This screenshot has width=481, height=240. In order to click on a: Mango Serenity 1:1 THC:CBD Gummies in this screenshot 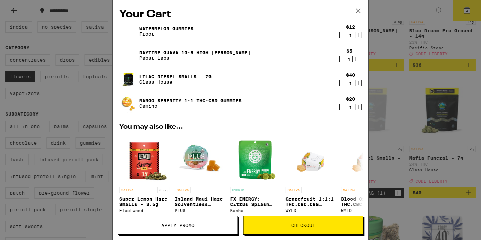, I will do `click(190, 101)`.